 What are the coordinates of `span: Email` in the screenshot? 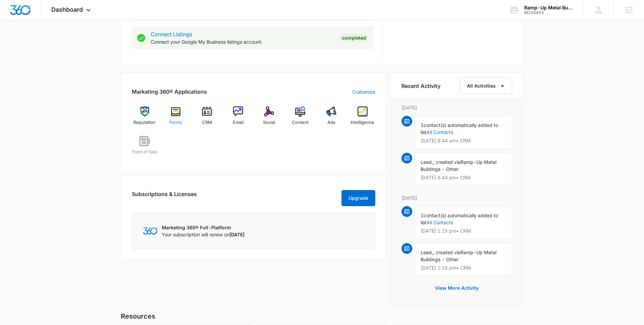 It's located at (238, 122).